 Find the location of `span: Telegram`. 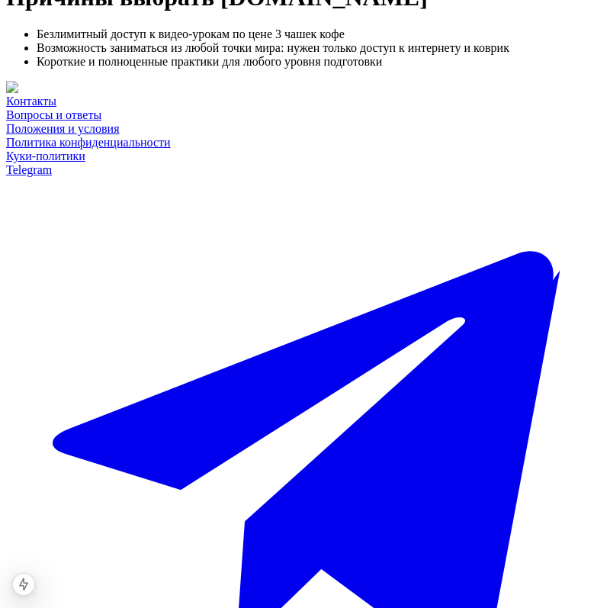

span: Telegram is located at coordinates (29, 169).